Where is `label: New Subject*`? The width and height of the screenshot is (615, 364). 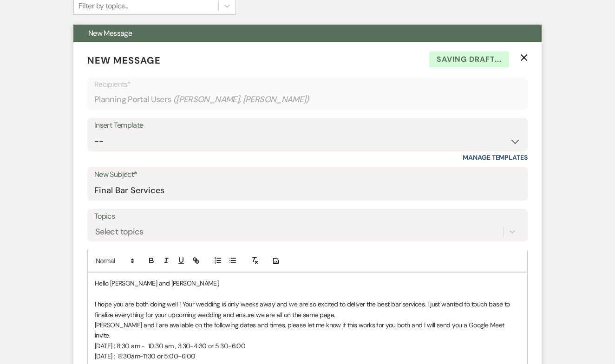 label: New Subject* is located at coordinates (307, 175).